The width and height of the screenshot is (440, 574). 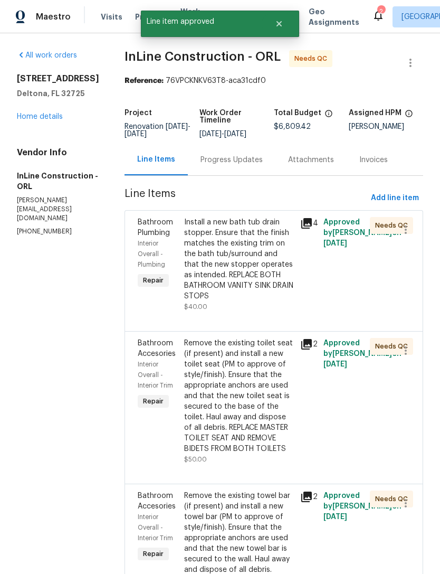 What do you see at coordinates (409, 116) in the screenshot?
I see `span: The hpm assigned to this work order.` at bounding box center [409, 116].